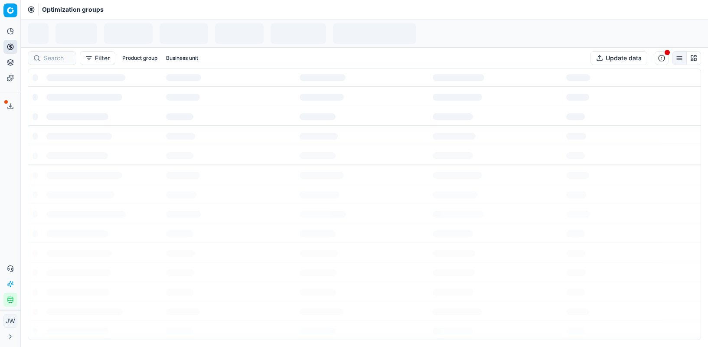 The height and width of the screenshot is (347, 708). What do you see at coordinates (10, 321) in the screenshot?
I see `button: JW` at bounding box center [10, 321].